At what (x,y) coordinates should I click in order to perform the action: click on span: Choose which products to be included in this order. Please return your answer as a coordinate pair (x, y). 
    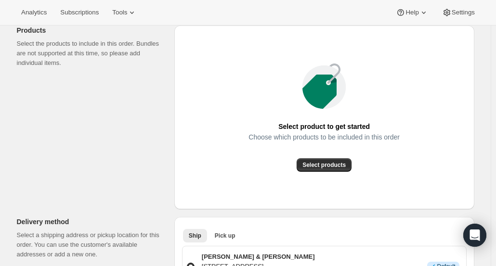
    Looking at the image, I should click on (324, 137).